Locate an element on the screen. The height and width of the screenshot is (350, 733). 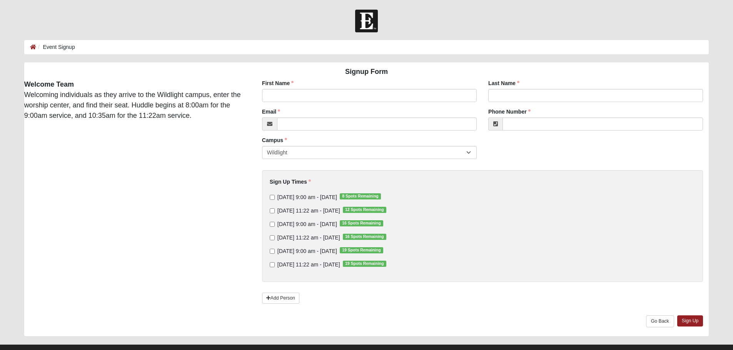
label: Phone Number is located at coordinates (509, 112).